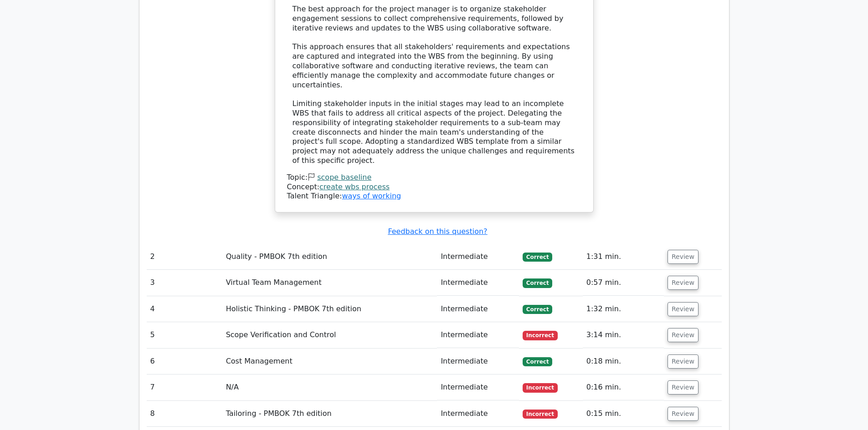 This screenshot has width=868, height=430. What do you see at coordinates (623, 335) in the screenshot?
I see `td: 3:14 min.` at bounding box center [623, 335].